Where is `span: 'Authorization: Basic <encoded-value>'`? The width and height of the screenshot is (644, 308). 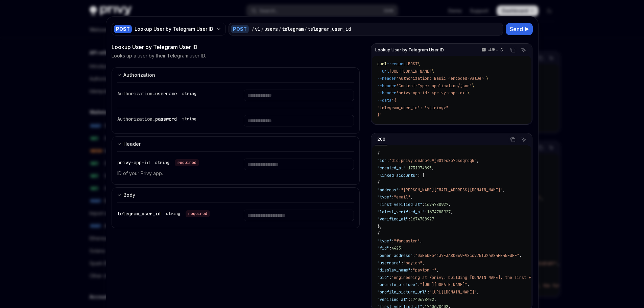 span: 'Authorization: Basic <encoded-value>' is located at coordinates (441, 78).